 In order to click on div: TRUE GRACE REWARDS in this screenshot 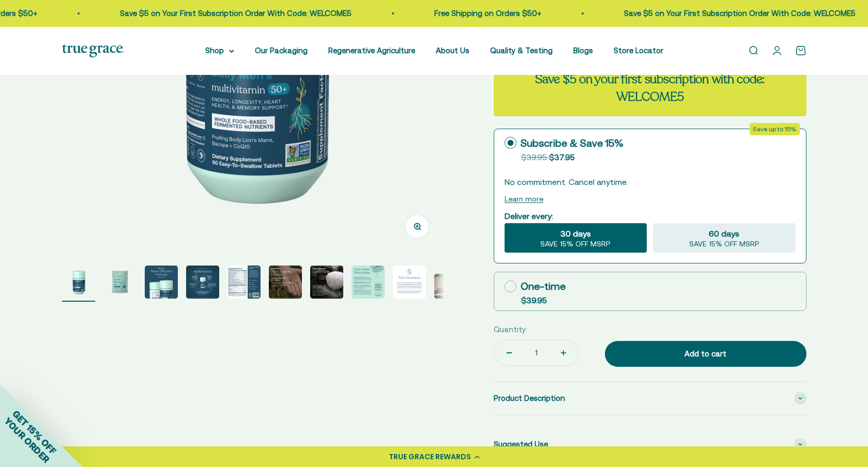, I will do `click(430, 457)`.